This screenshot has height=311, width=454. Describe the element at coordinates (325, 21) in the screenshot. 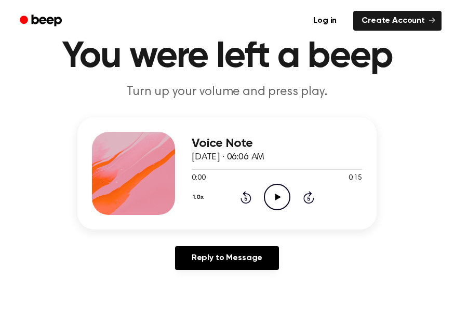

I see `a: Log in` at that location.